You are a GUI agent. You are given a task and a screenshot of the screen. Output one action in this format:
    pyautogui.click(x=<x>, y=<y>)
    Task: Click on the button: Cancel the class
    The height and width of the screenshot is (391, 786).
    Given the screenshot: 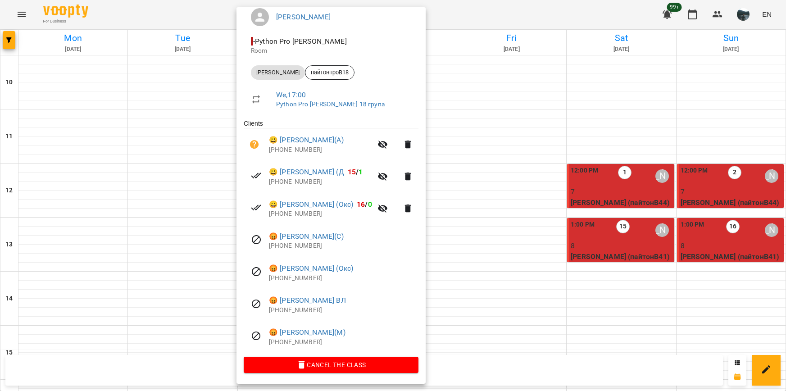 What is the action you would take?
    pyautogui.click(x=331, y=365)
    